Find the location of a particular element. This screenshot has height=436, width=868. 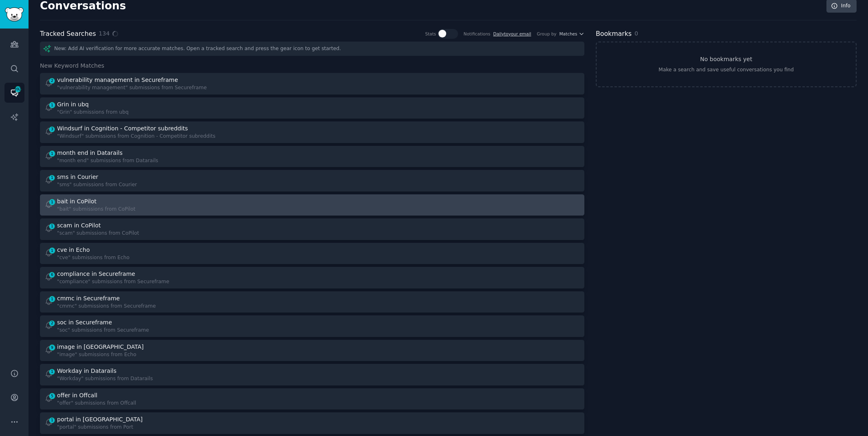

div: "portal" submissions from Port is located at coordinates (100, 427).